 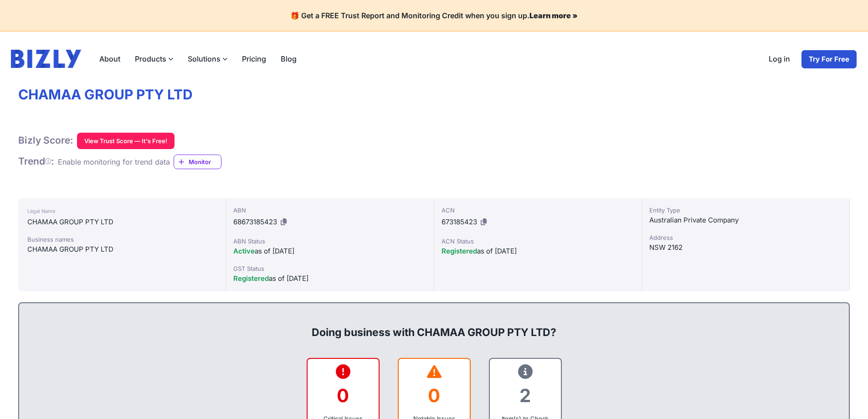 What do you see at coordinates (122, 239) in the screenshot?
I see `div: Business names` at bounding box center [122, 239].